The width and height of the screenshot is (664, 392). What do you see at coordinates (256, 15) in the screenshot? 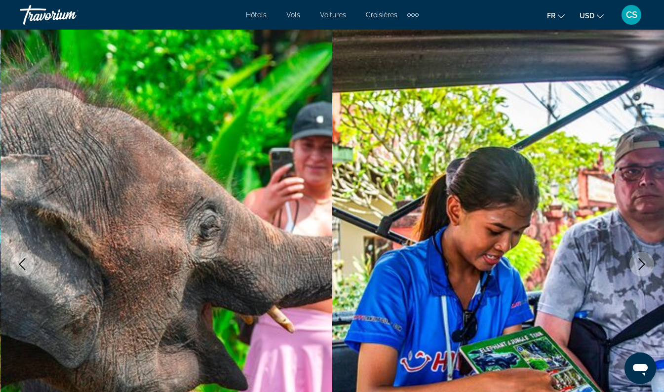
I see `span: Hôtels` at bounding box center [256, 15].